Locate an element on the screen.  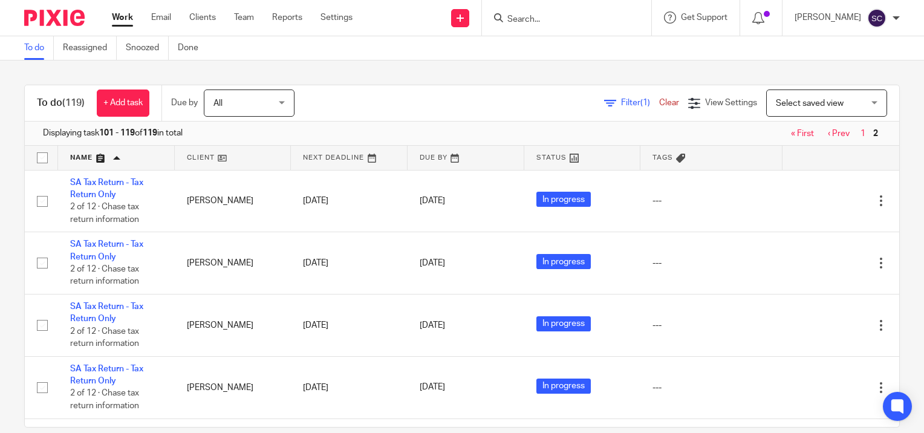
img: svg%3E is located at coordinates (877, 18).